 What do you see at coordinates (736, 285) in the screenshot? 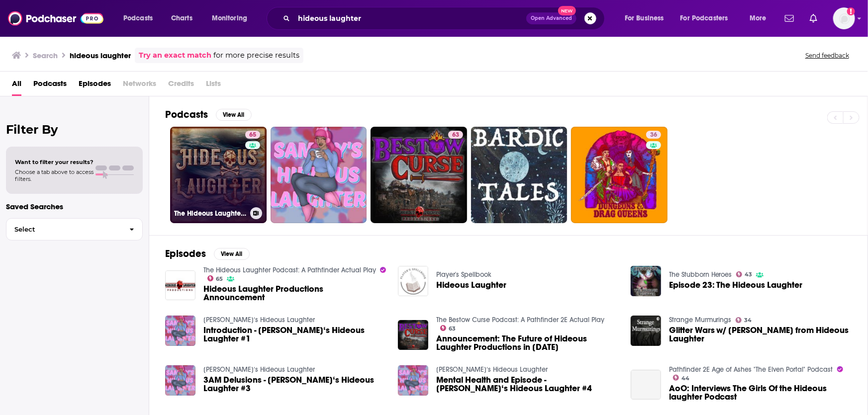
I see `a: Episode 23: The Hideous Laughter` at bounding box center [736, 285].